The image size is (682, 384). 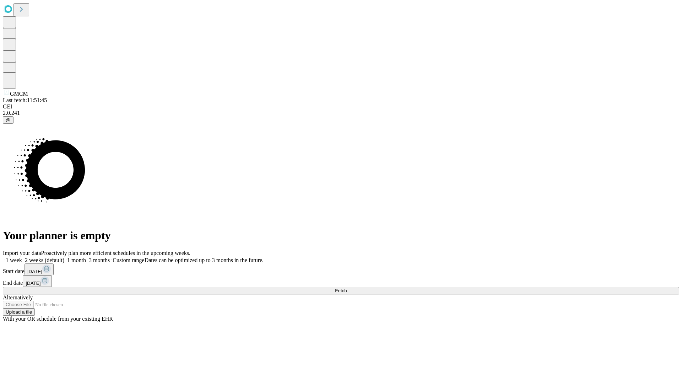 What do you see at coordinates (14, 260) in the screenshot?
I see `span: 1 week` at bounding box center [14, 260].